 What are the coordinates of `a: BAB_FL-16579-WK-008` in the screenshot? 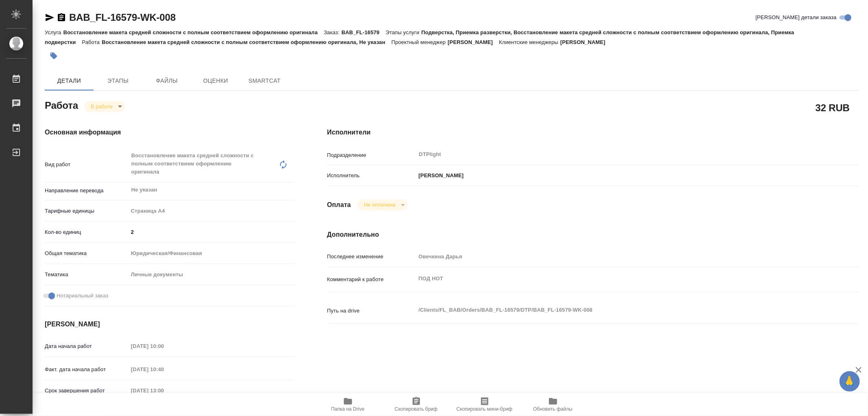 It's located at (123, 17).